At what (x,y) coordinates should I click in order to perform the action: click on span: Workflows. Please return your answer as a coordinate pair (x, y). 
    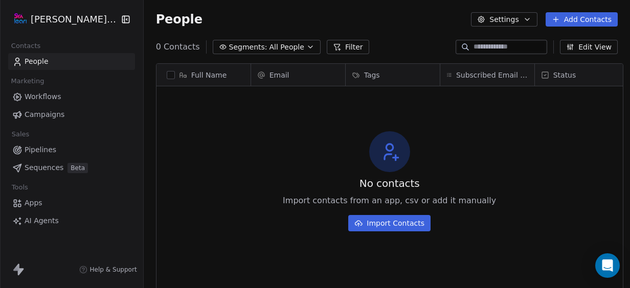
    Looking at the image, I should click on (43, 97).